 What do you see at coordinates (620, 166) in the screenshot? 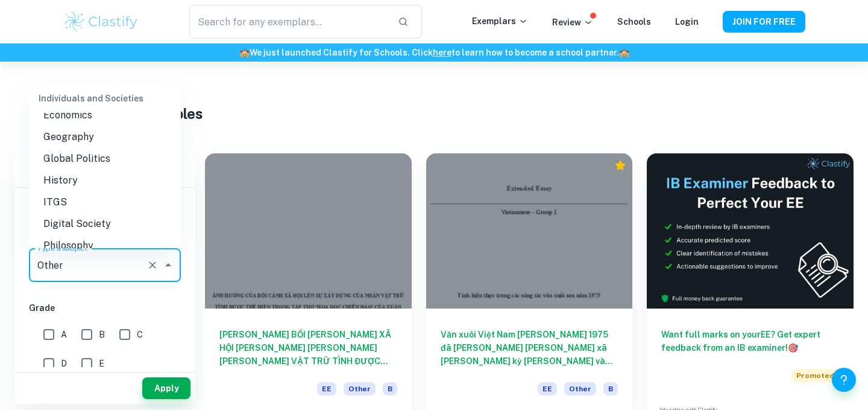
I see `div: Premium` at bounding box center [620, 166].